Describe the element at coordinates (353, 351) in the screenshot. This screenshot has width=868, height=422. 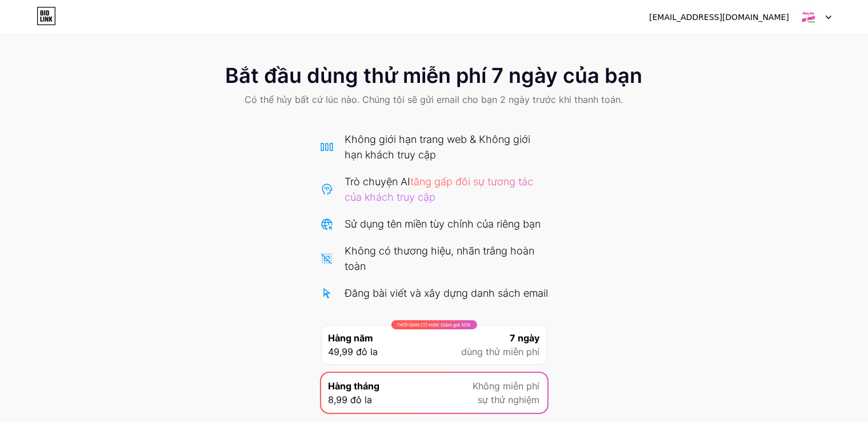
I see `font: 49,99 đô la` at that location.